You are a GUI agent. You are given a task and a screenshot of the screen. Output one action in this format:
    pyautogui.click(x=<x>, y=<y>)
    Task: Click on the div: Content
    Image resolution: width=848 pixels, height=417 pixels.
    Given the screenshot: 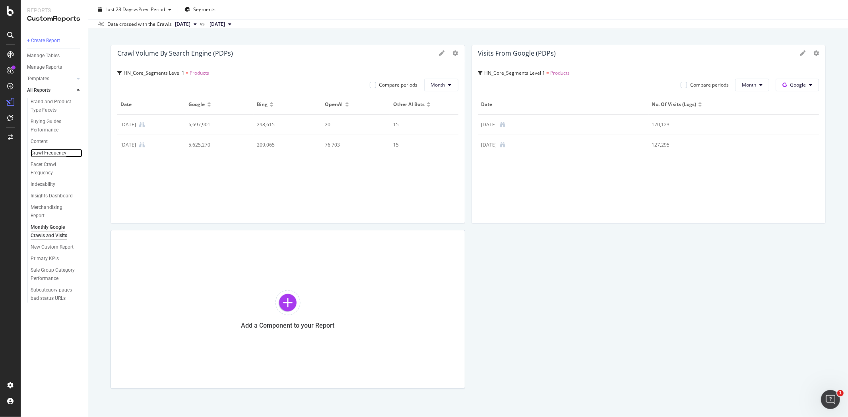 What is the action you would take?
    pyautogui.click(x=39, y=142)
    